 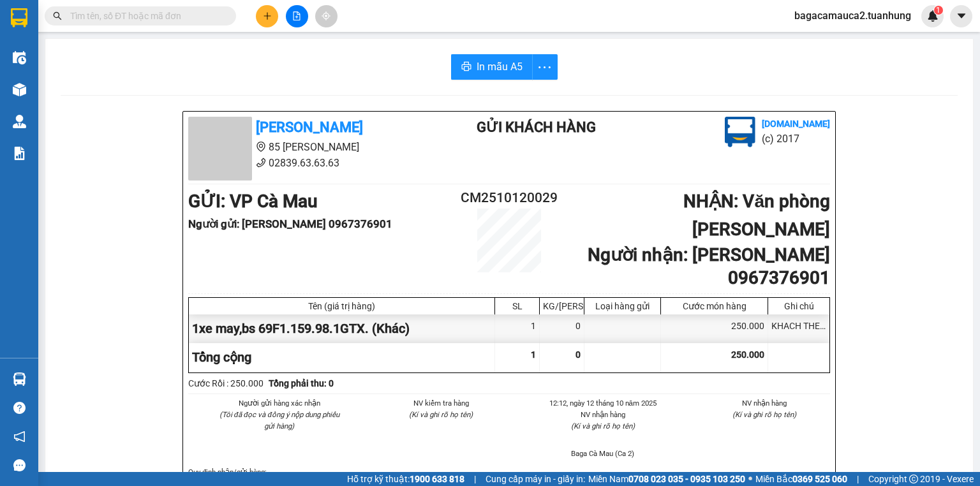 I want to click on div: Cước món hàng, so click(x=714, y=306).